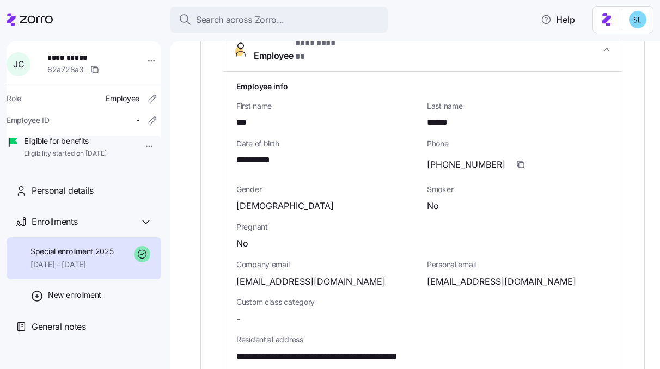 Image resolution: width=660 pixels, height=369 pixels. Describe the element at coordinates (423, 340) in the screenshot. I see `span: Residential address` at that location.